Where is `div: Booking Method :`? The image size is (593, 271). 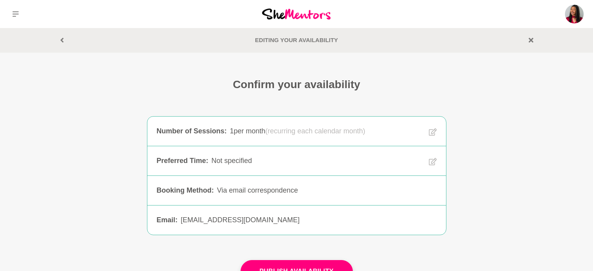
div: Booking Method : is located at coordinates (185, 190).